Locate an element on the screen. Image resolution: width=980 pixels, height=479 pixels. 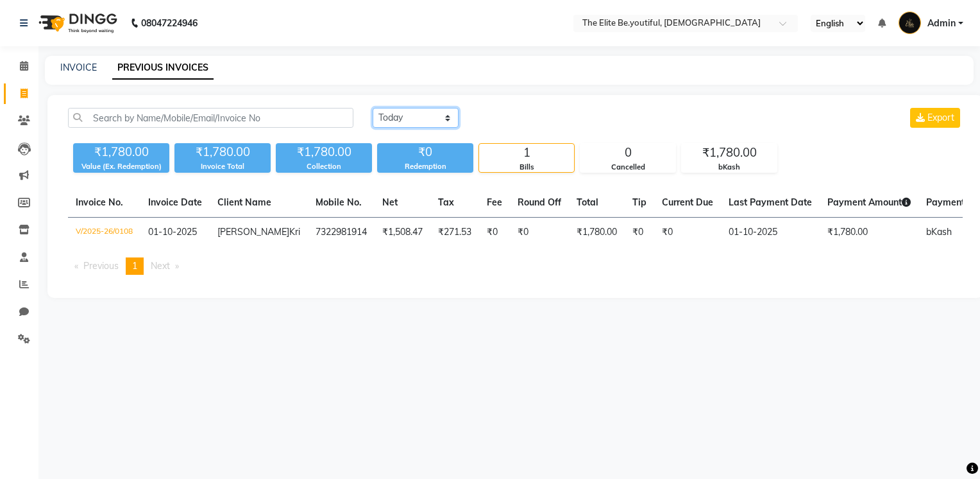
div: bKash is located at coordinates (729, 167).